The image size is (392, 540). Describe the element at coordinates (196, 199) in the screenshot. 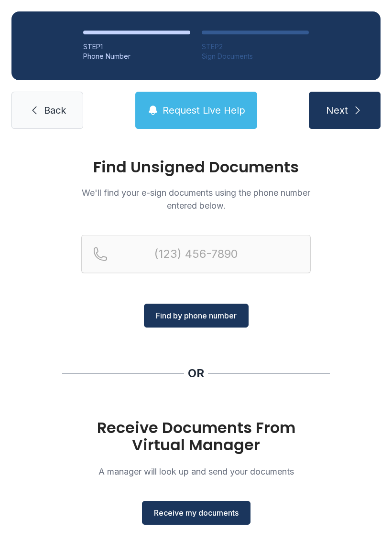

I see `p: We'll find your e-sign documents using the phone number entered below.` at that location.